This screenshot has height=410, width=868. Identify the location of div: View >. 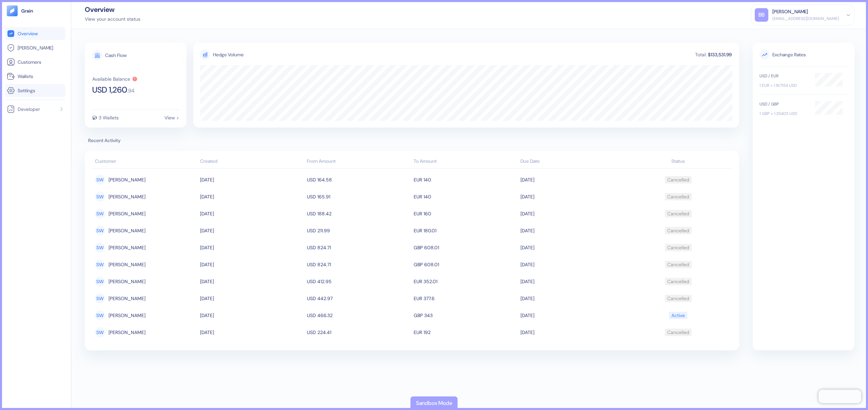
(171, 117).